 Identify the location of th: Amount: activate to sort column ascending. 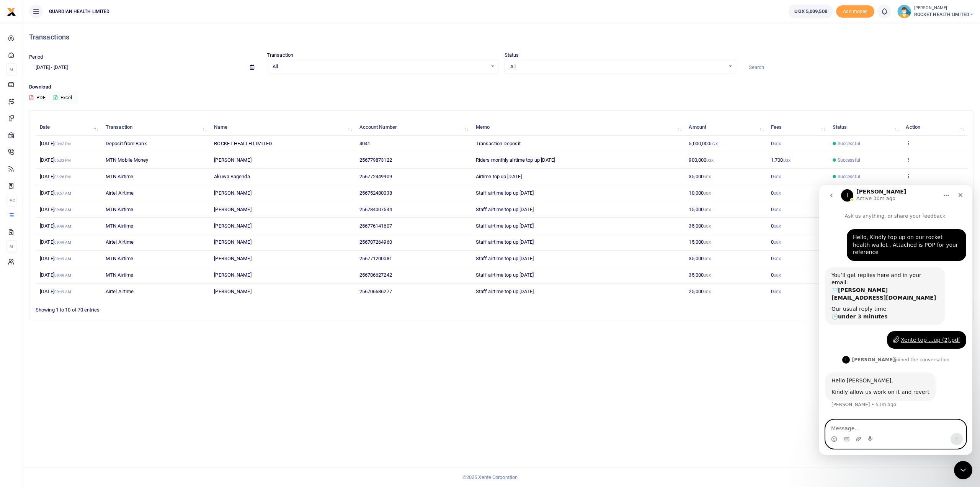
(726, 127).